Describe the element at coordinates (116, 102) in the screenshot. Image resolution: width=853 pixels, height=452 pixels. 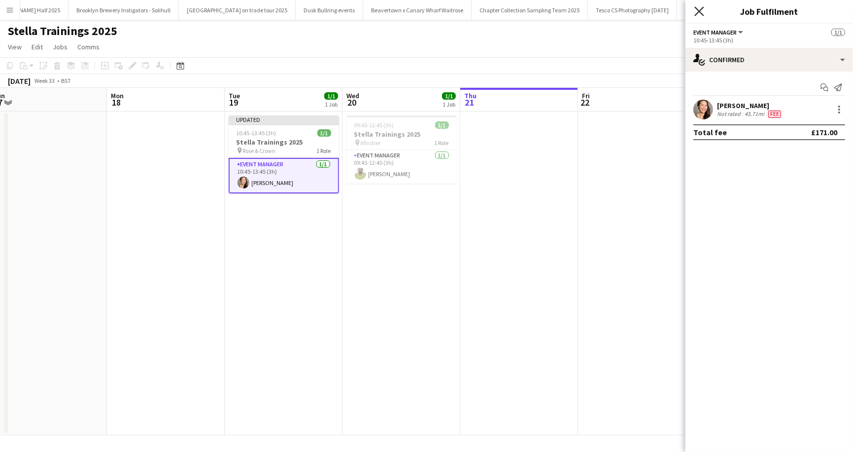
I see `span: 18` at that location.